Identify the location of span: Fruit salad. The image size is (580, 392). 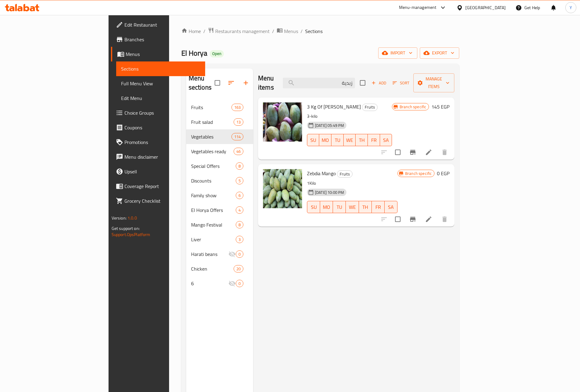
(212, 122).